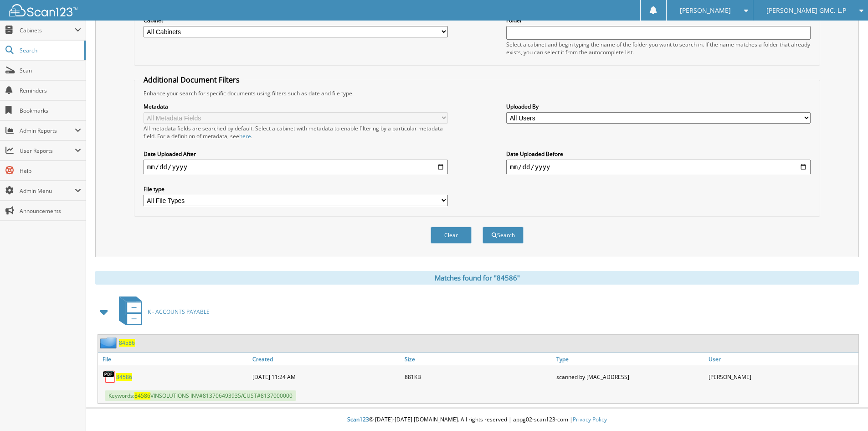 The height and width of the screenshot is (431, 868). Describe the element at coordinates (50, 70) in the screenshot. I see `span: Scan` at that location.